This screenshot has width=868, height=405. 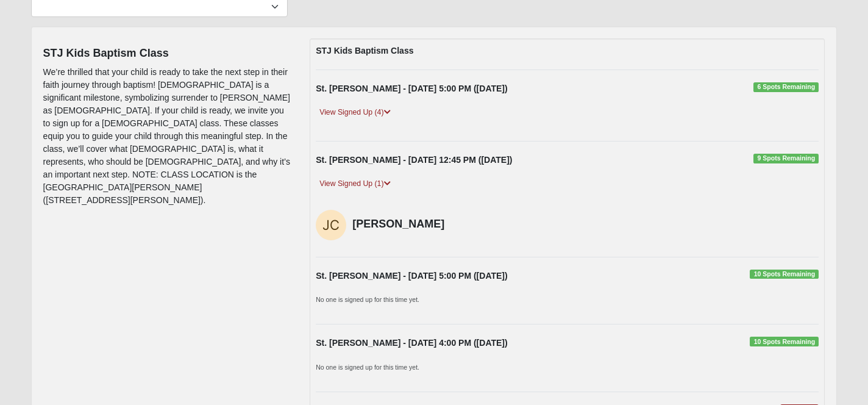 What do you see at coordinates (785, 87) in the screenshot?
I see `span: 6 Spots Remaining` at bounding box center [785, 87].